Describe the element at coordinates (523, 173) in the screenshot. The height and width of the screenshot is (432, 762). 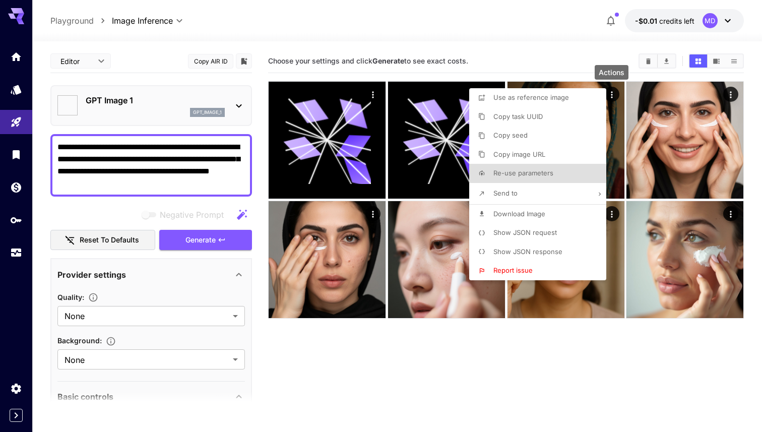
I see `span: Re-use parameters` at that location.